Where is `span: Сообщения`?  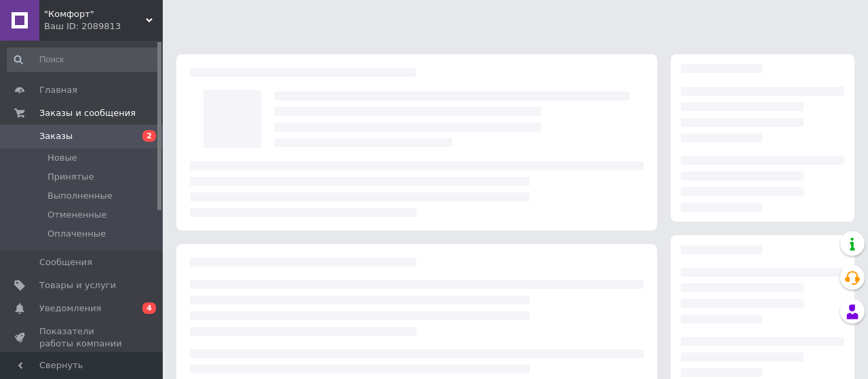
span: Сообщения is located at coordinates (66, 262).